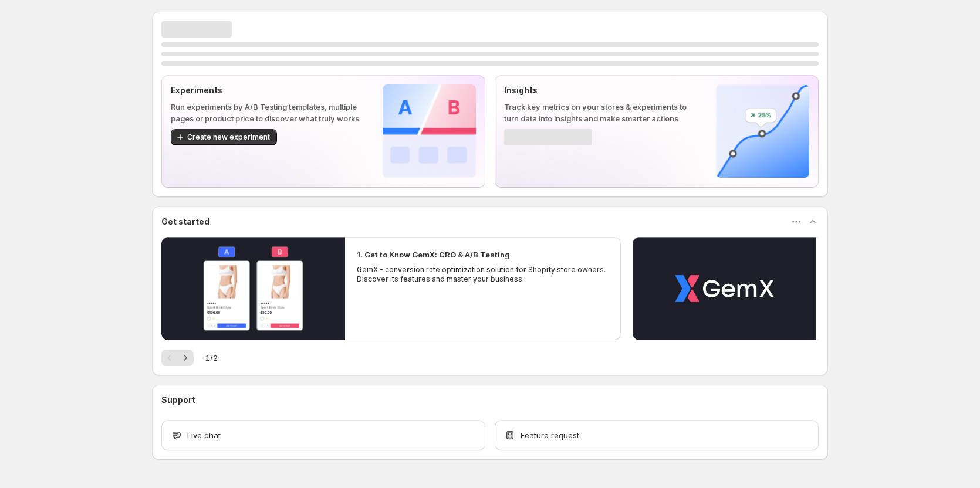  Describe the element at coordinates (267, 90) in the screenshot. I see `p: Experiments` at that location.